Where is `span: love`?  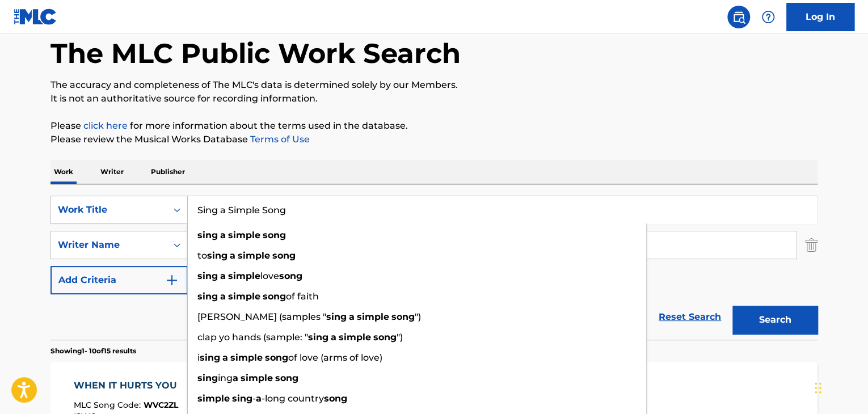 span: love is located at coordinates (269, 275).